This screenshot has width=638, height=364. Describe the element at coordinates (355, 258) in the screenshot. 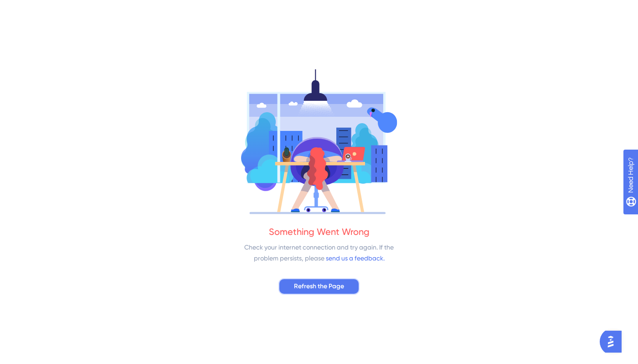

I see `a: send us a feedback.` at that location.